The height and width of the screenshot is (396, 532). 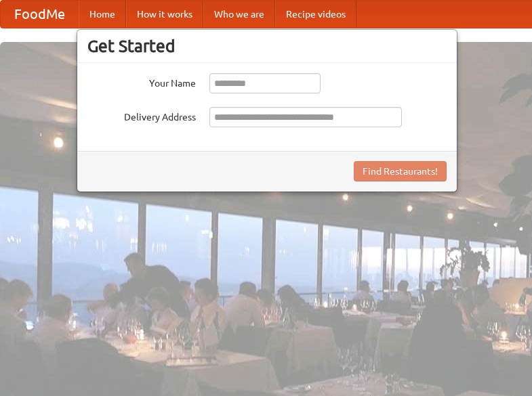 What do you see at coordinates (39, 14) in the screenshot?
I see `a: FoodMe` at bounding box center [39, 14].